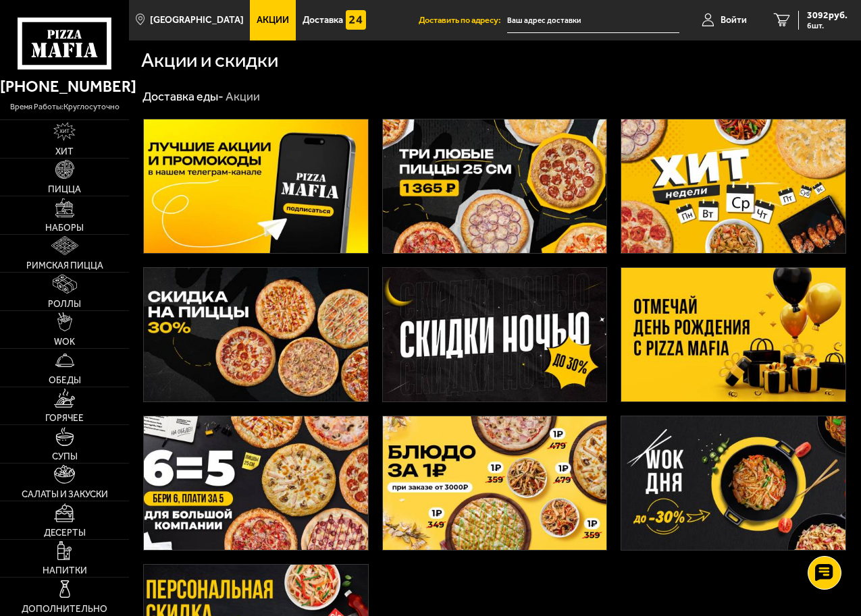 This screenshot has width=861, height=616. I want to click on span: Войти, so click(733, 20).